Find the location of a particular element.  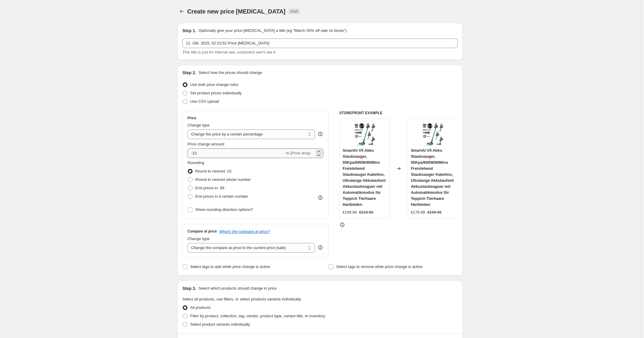

span: Draft is located at coordinates (294, 11).